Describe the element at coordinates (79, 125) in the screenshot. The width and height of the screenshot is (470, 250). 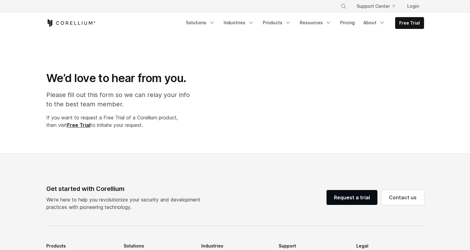
I see `strong: Free Trial` at that location.